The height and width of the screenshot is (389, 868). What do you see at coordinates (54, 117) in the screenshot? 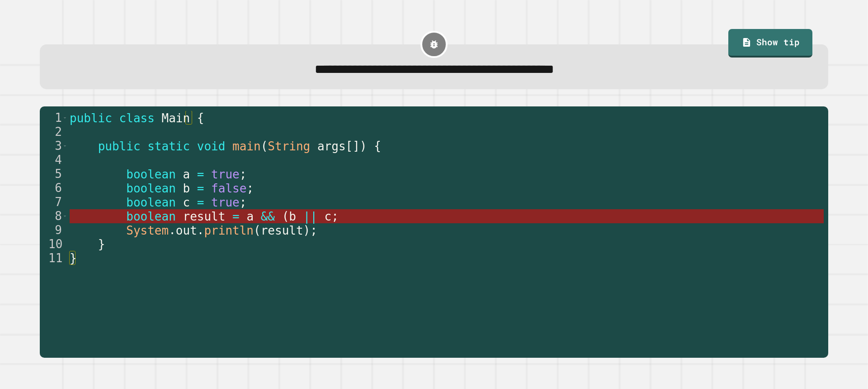
I see `div: 1` at bounding box center [54, 117].